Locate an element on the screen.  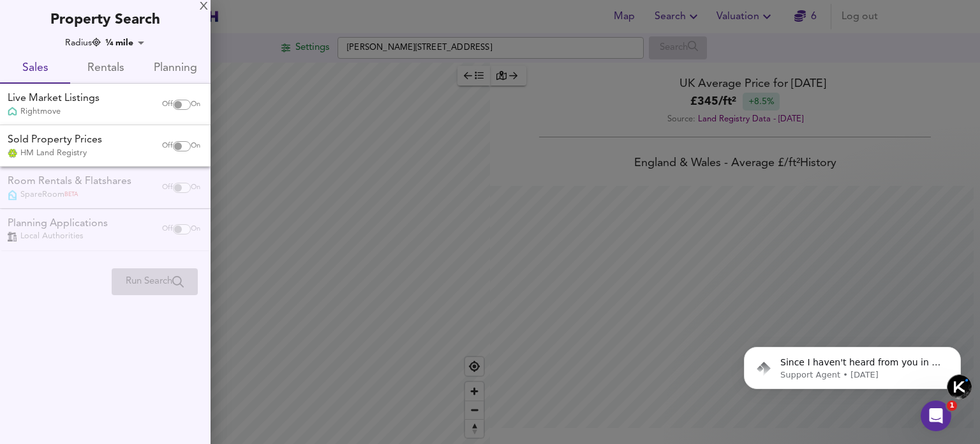
p: Message from Support Agent, sent 1w ago is located at coordinates (138, 55).